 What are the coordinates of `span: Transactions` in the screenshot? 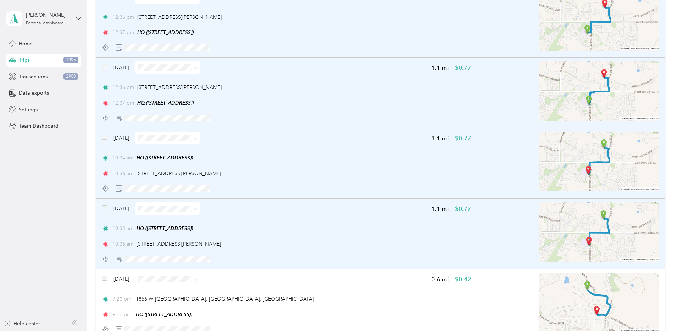 It's located at (33, 77).